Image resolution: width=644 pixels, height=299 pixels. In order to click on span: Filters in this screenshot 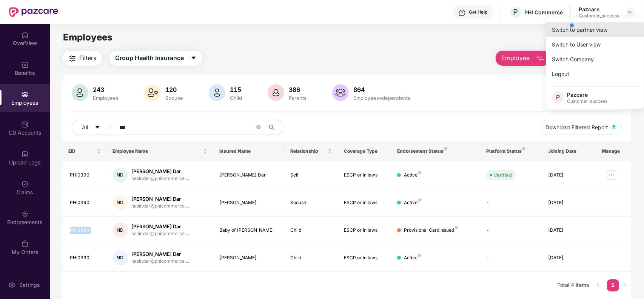, I will do `click(88, 58)`.